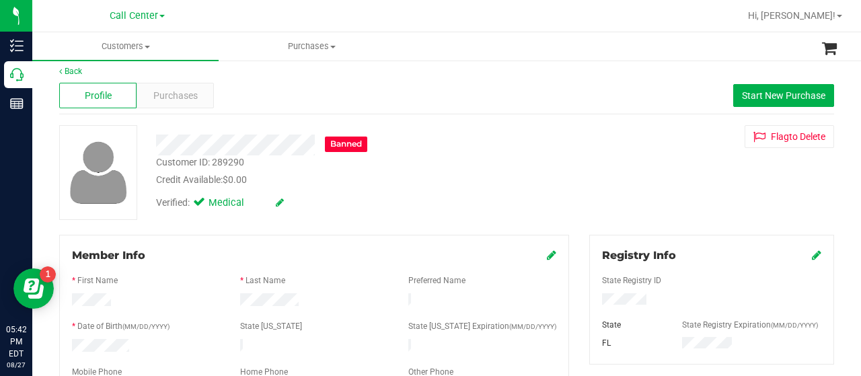  What do you see at coordinates (346, 144) in the screenshot?
I see `div: Banned` at bounding box center [346, 144].